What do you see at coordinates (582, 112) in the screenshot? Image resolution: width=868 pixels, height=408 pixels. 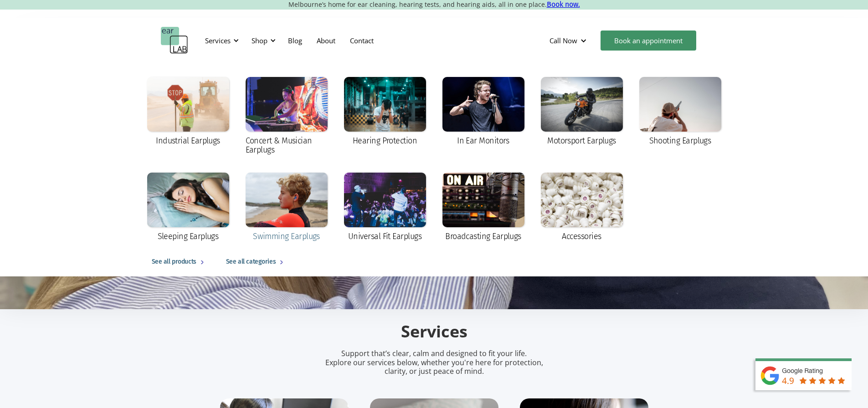 I see `a: Motorsport Earplugs` at bounding box center [582, 112].